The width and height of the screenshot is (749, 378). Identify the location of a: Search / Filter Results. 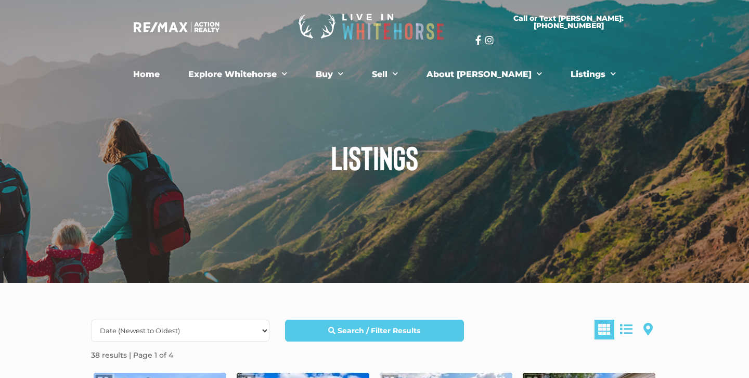
(374, 330).